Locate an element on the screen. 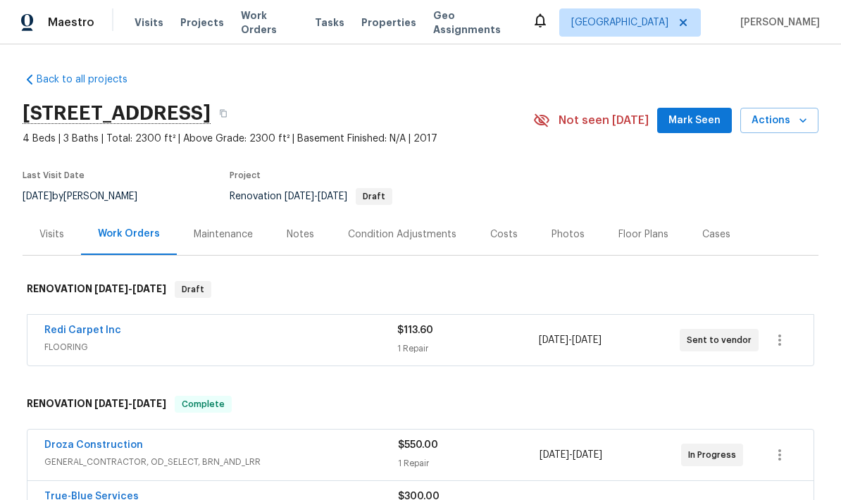  div: Work Orders is located at coordinates (129, 234).